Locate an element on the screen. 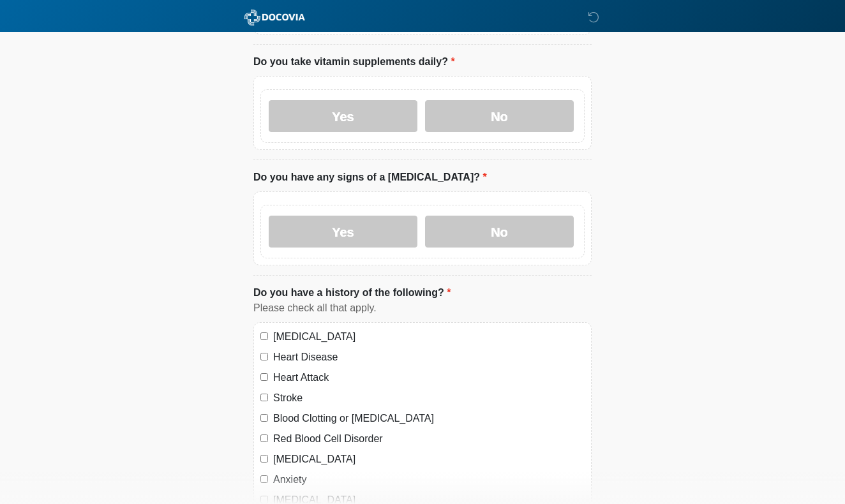 The image size is (845, 504). input: Anxiety is located at coordinates (264, 479).